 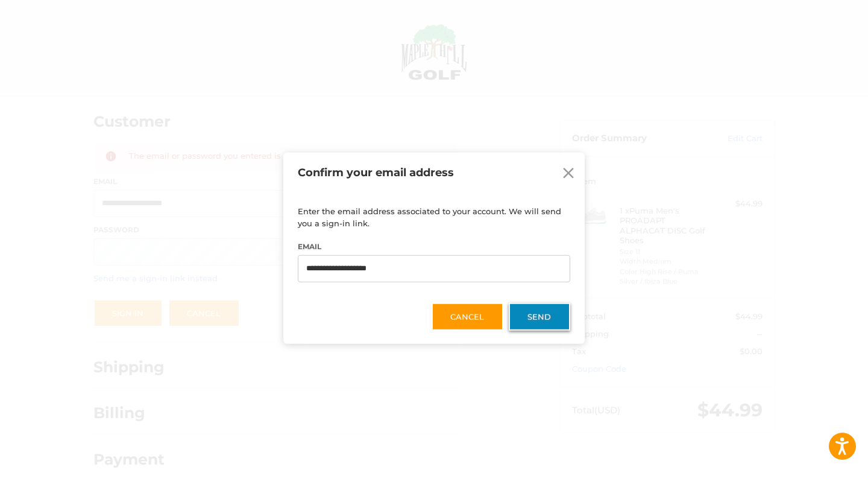 What do you see at coordinates (434, 217) in the screenshot?
I see `p: Enter the email address associated to your account. We will send you a sign-in link.` at bounding box center [434, 217].